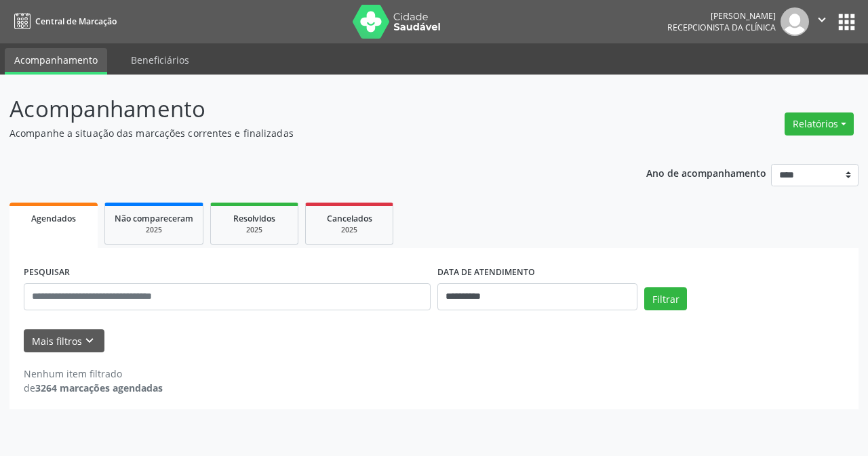 The height and width of the screenshot is (456, 868). I want to click on label: DATA DE ATENDIMENTO, so click(486, 273).